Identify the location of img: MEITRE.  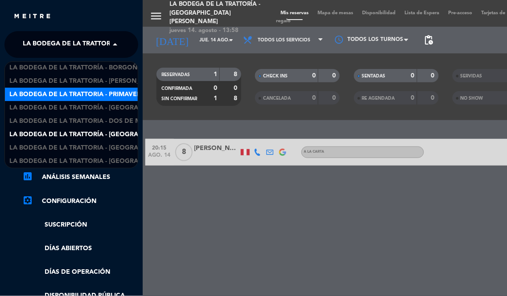
(32, 16).